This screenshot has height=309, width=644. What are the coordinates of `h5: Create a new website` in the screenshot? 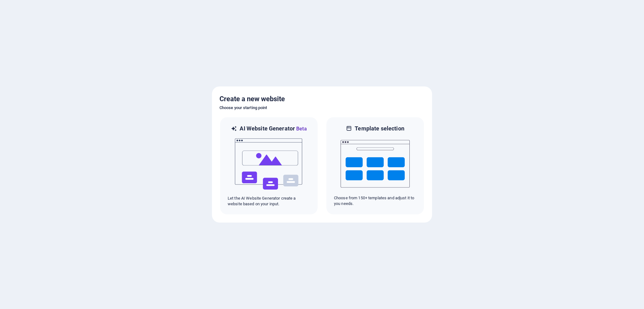 It's located at (322, 99).